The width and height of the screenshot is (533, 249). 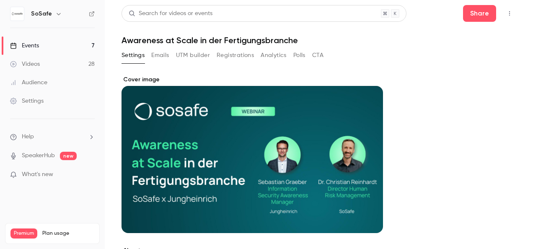 What do you see at coordinates (319, 40) in the screenshot?
I see `h1: Awareness at Scale in der Fertigungsbranche` at bounding box center [319, 40].